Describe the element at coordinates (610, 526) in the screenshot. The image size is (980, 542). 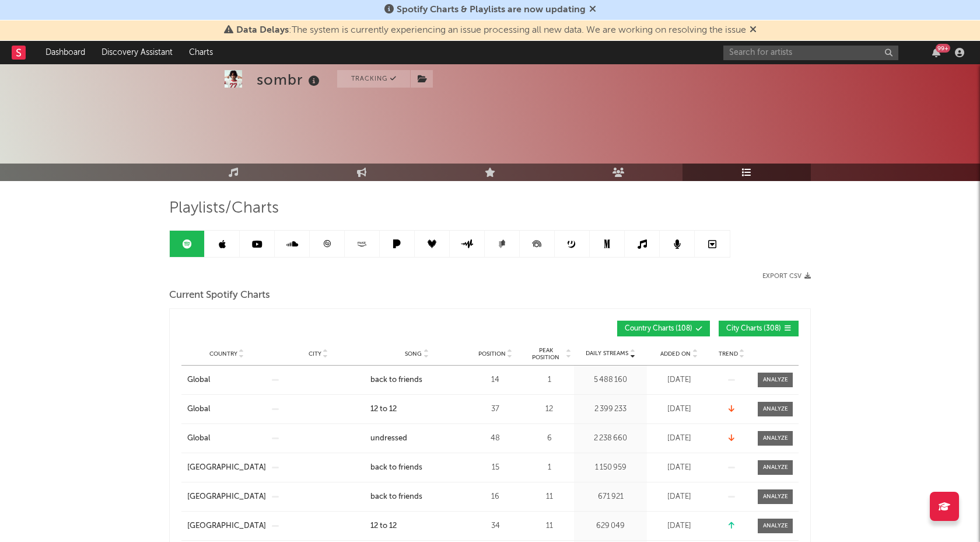
I see `div: 629 049` at that location.